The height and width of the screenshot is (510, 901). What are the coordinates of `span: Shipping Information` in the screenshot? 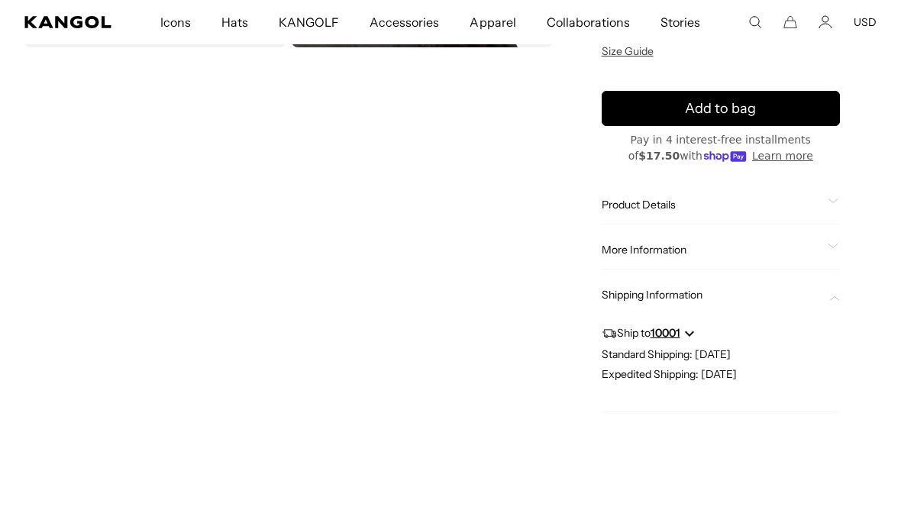 It's located at (712, 295).